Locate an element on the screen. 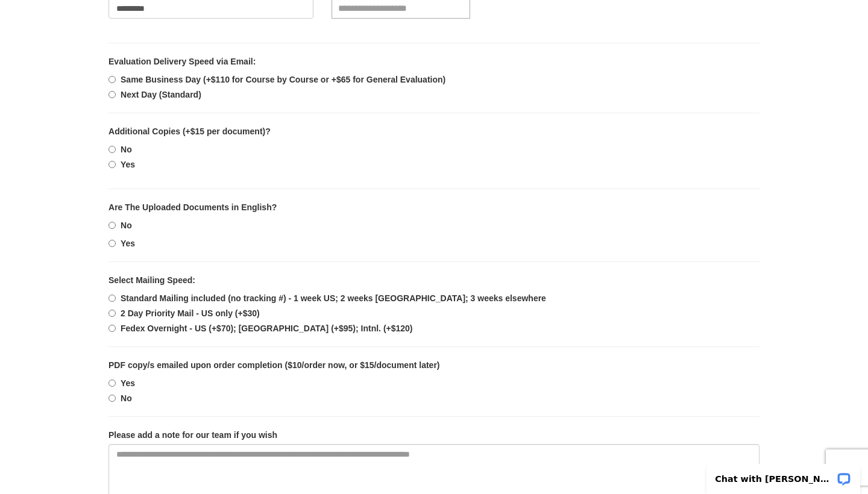 This screenshot has width=868, height=494. input: Same Business Day (+$110 for Course by Course or +$65 for General Evaluation) is located at coordinates (112, 80).